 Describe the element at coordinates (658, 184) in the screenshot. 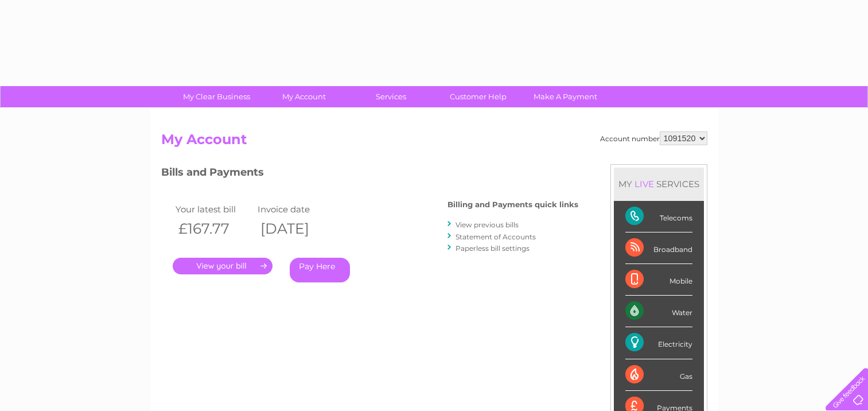

I see `div: MY SERVICES` at that location.